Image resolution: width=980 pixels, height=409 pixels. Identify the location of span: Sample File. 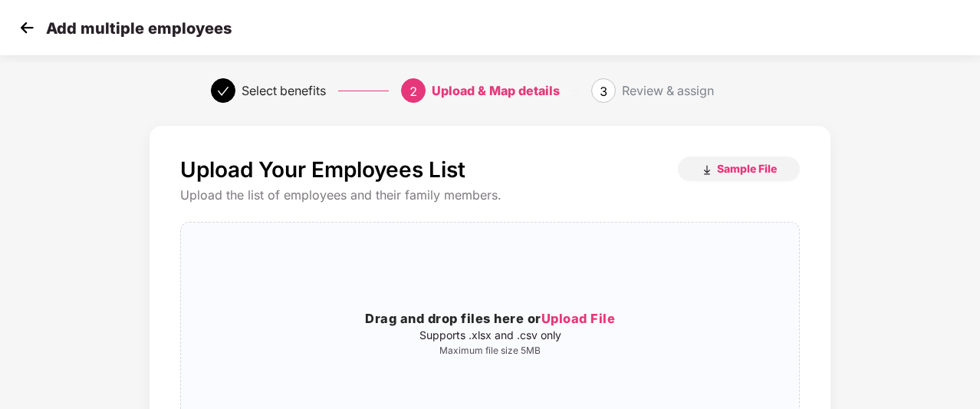
(747, 168).